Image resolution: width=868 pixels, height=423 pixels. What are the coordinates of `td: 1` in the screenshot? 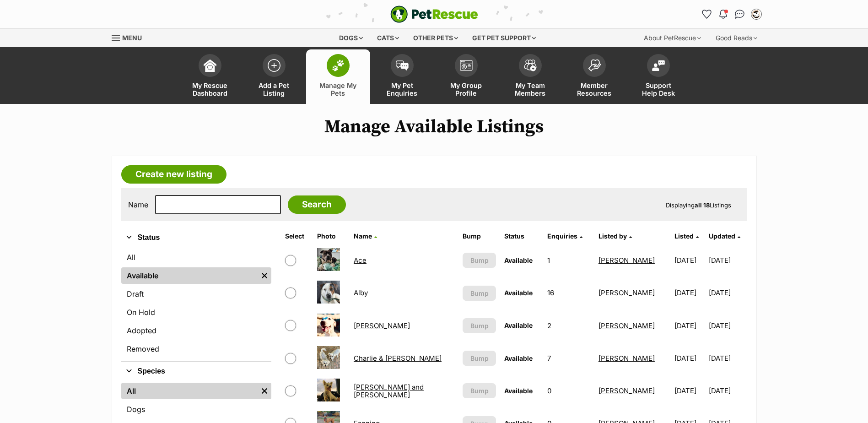 It's located at (569, 260).